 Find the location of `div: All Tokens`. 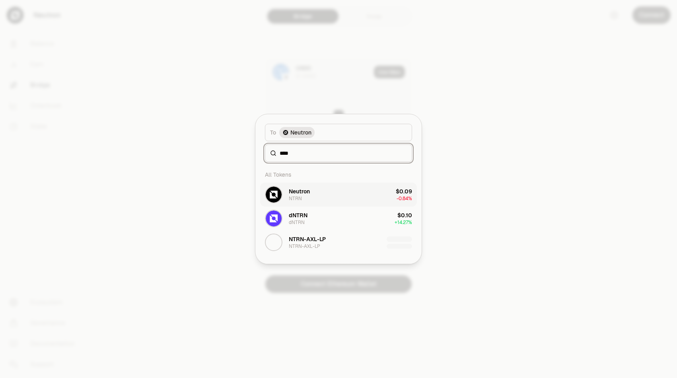

div: All Tokens is located at coordinates (339, 175).